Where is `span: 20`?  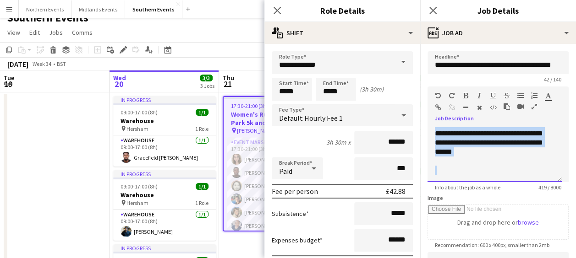
span: 20 is located at coordinates (119, 84).